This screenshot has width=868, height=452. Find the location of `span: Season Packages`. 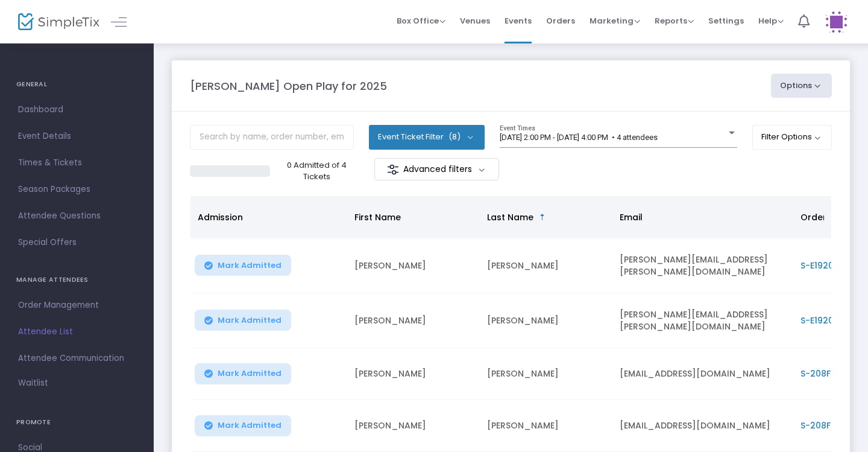

span: Season Packages is located at coordinates (76, 189).